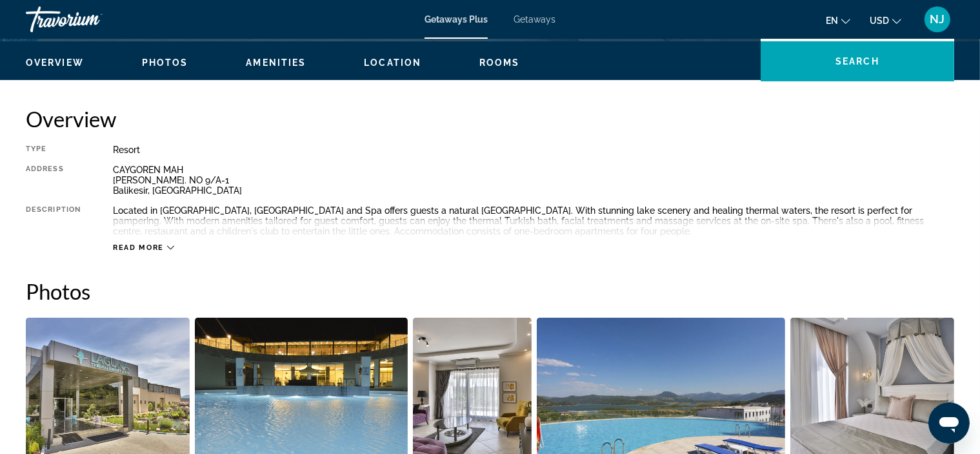 The width and height of the screenshot is (980, 454). Describe the element at coordinates (55, 63) in the screenshot. I see `span: Overview` at that location.